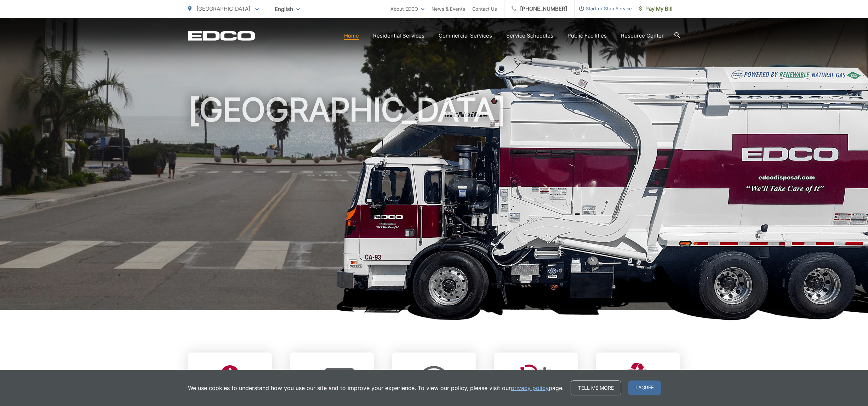  What do you see at coordinates (645, 388) in the screenshot?
I see `span: I agree` at bounding box center [645, 388].